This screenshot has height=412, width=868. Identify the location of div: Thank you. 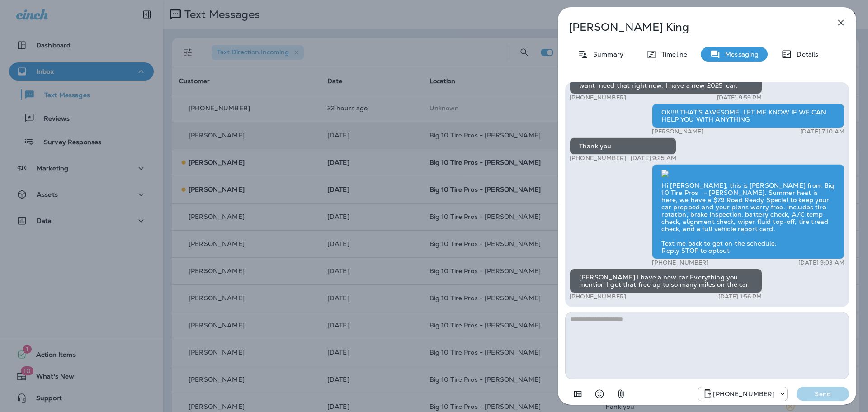
(623, 146).